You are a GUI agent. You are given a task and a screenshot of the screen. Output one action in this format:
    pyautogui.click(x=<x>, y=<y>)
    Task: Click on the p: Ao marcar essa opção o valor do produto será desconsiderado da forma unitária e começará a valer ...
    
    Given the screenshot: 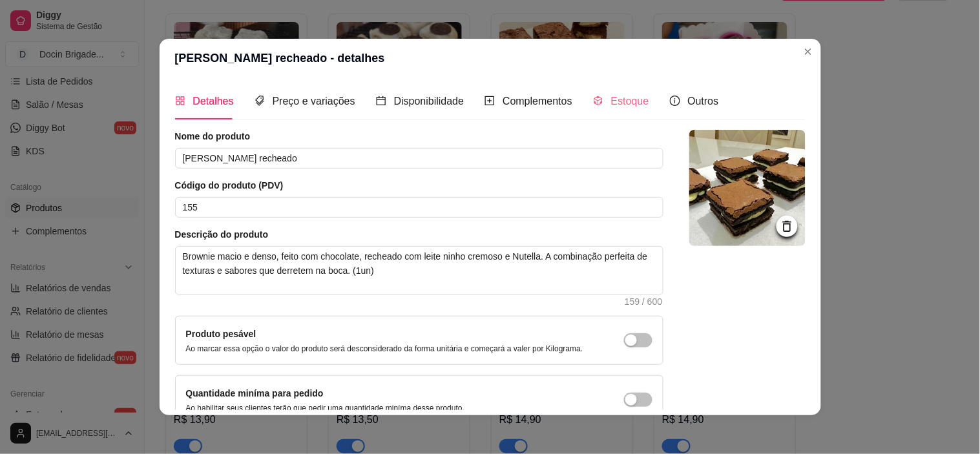 What is the action you would take?
    pyautogui.click(x=384, y=348)
    